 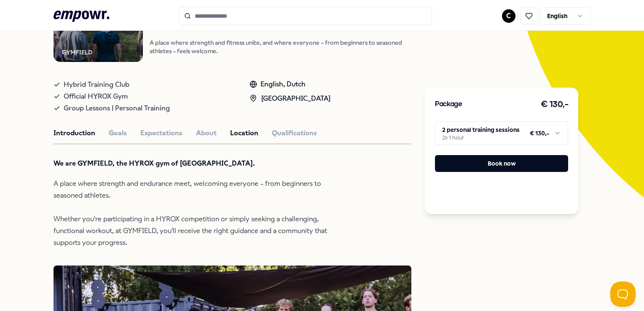 I want to click on p: A place where strength and endurance meet, welcoming everyone – from beginners to seasoned athlet..., so click(x=190, y=213).